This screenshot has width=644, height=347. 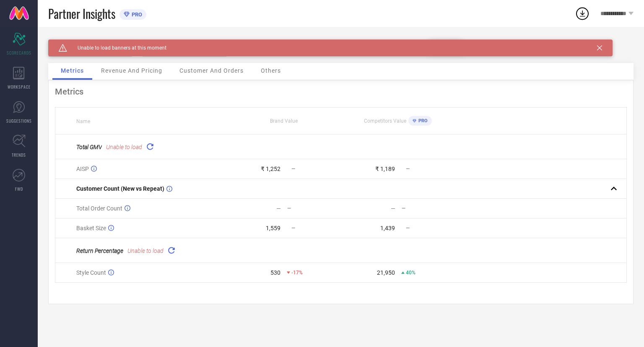 I want to click on span: Return Percentage, so click(x=100, y=250).